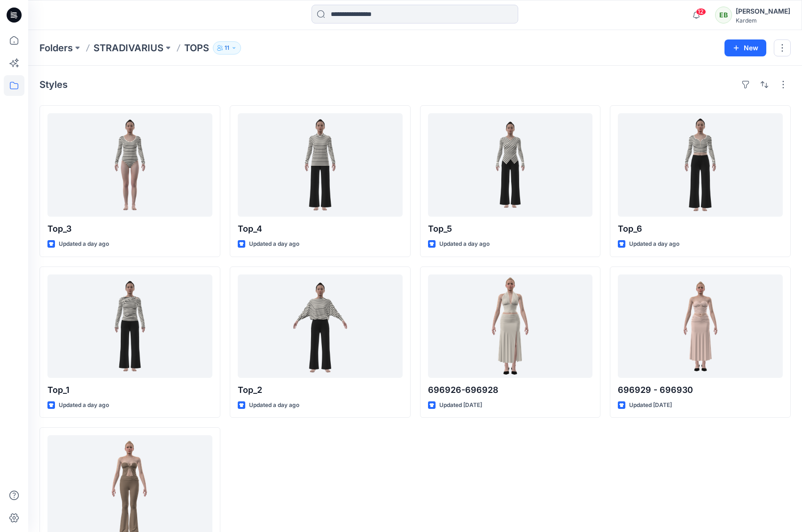 This screenshot has height=532, width=802. I want to click on p: Top_2, so click(320, 390).